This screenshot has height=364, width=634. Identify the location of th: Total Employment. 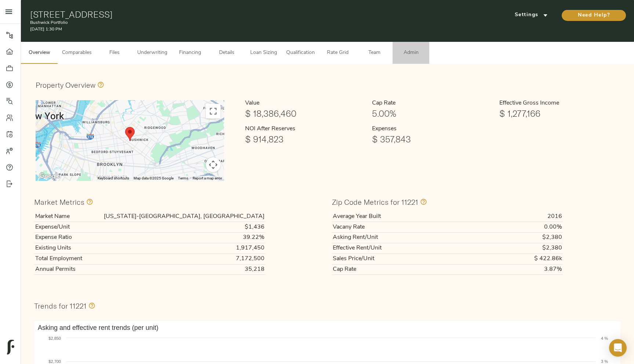
(61, 259).